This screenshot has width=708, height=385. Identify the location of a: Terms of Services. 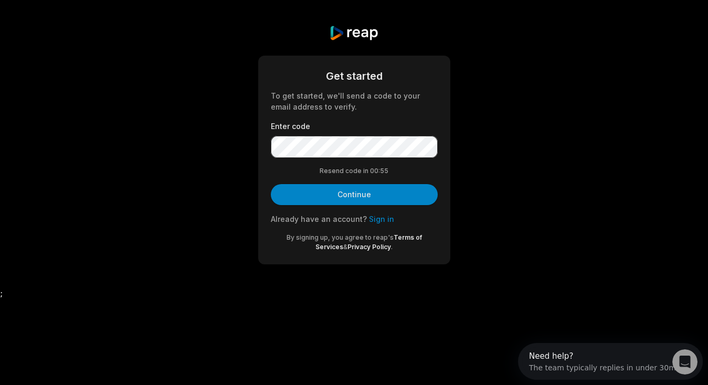
(368, 242).